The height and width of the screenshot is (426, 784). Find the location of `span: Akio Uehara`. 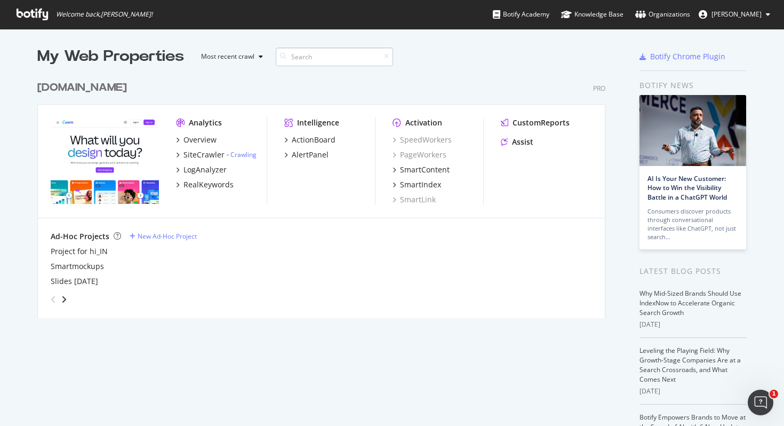

span: Akio Uehara is located at coordinates (737, 14).